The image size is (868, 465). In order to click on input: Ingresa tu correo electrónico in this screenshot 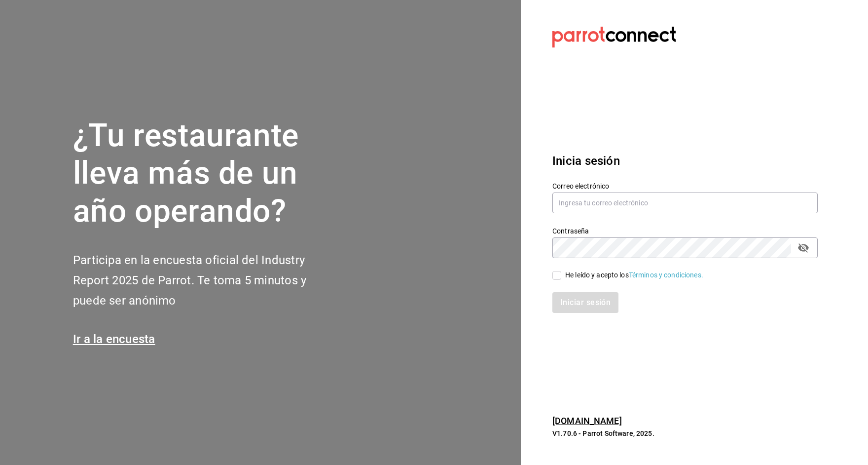, I will do `click(685, 203)`.